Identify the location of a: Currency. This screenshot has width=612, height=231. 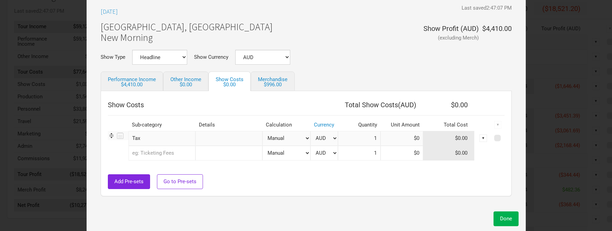
(324, 125).